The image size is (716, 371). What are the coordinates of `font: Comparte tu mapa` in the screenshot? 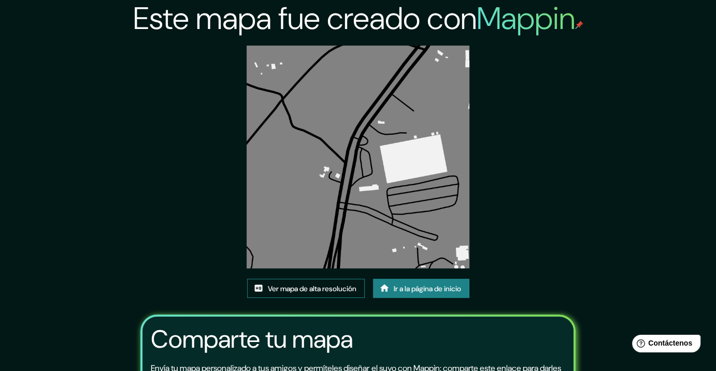 It's located at (252, 339).